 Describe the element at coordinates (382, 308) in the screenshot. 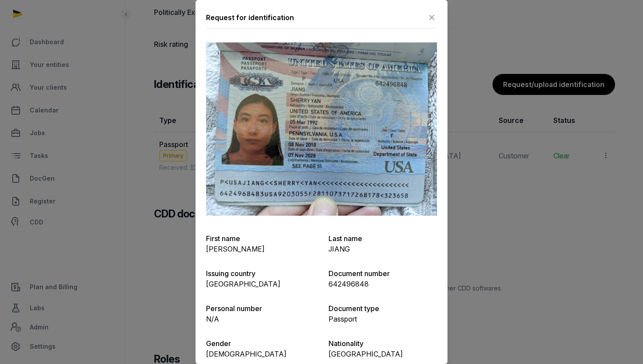

I see `p: Document type` at that location.